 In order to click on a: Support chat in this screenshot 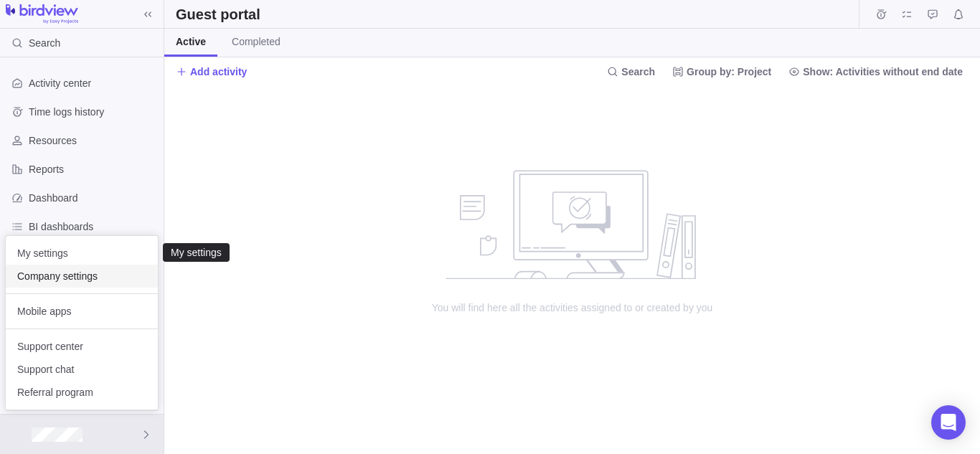, I will do `click(82, 370)`.